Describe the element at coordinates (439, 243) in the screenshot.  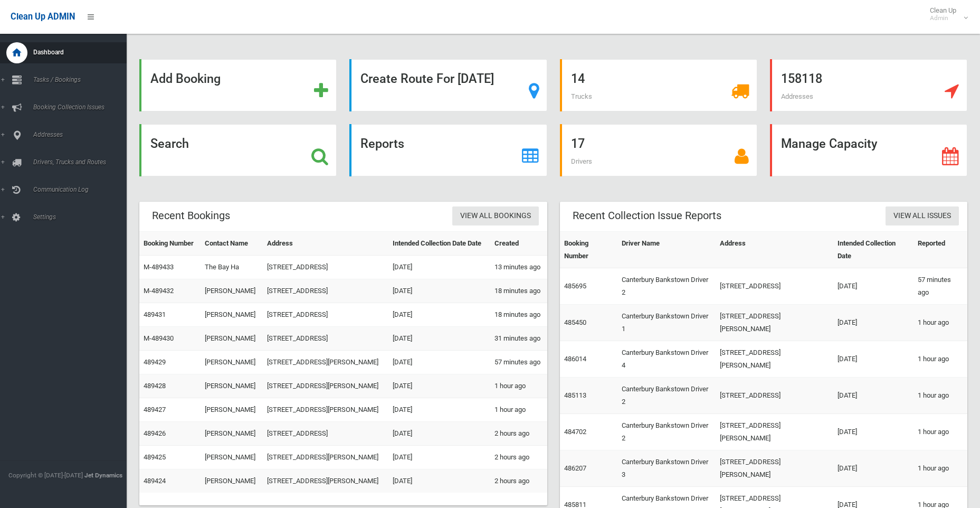
I see `th: Intended Collection Date Date` at that location.